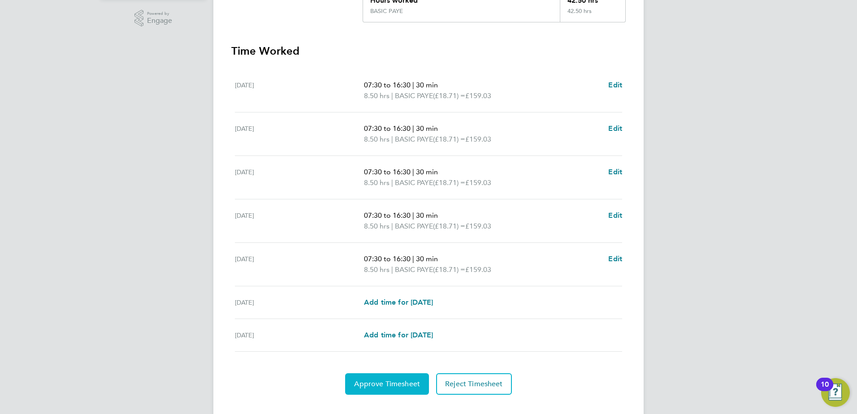  I want to click on div: 42.50 hrs, so click(593, 15).